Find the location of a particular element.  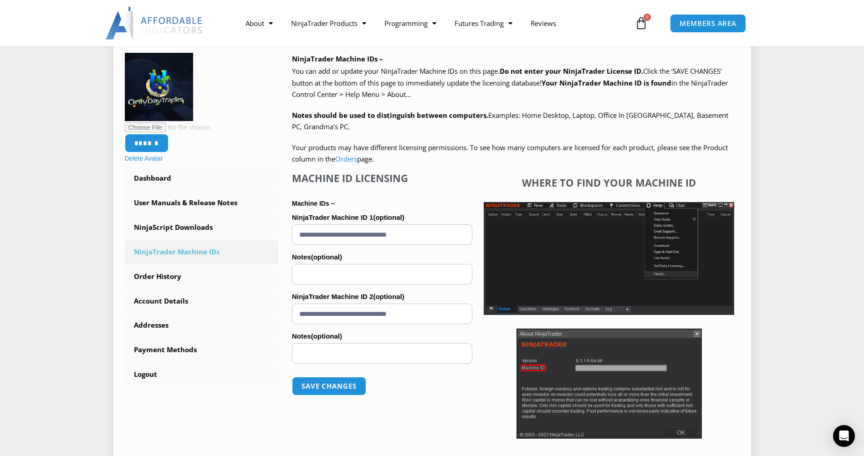

a: NinjaTrader Products is located at coordinates (328, 23).